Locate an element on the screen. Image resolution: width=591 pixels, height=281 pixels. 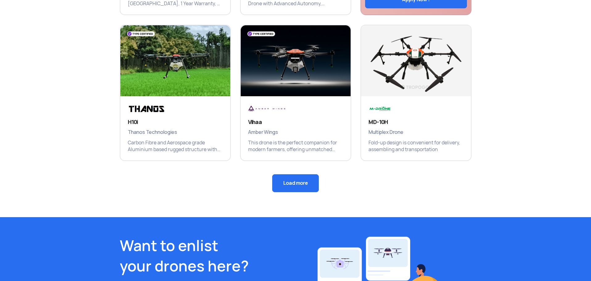
p: This drone is the perfect companion for modern farmers, offering unmatched efficiency and precisi... is located at coordinates (296, 146).